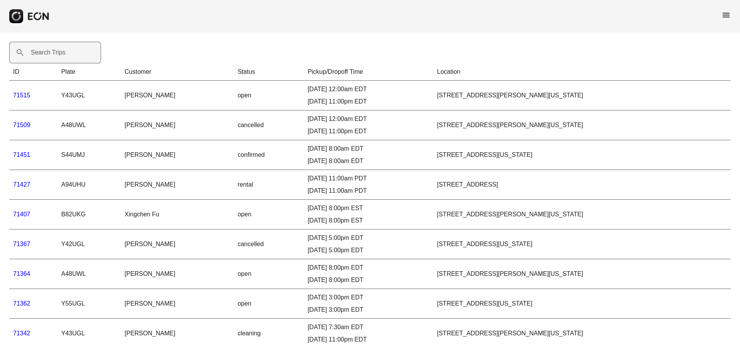 The width and height of the screenshot is (740, 345). Describe the element at coordinates (177, 214) in the screenshot. I see `td: Xingchen Fu` at that location.